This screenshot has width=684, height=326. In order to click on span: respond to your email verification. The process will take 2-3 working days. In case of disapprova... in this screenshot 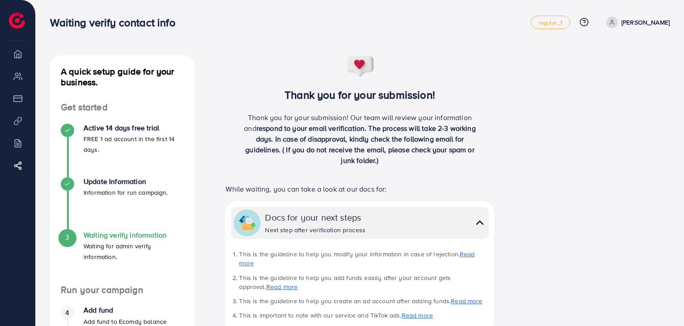, I will do `click(361, 144)`.